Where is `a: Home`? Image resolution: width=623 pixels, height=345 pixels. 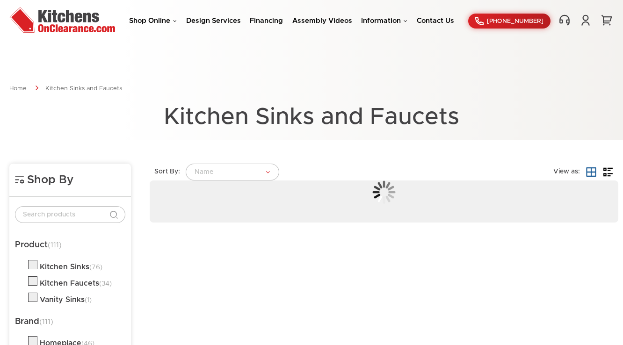
a: Home is located at coordinates (18, 88).